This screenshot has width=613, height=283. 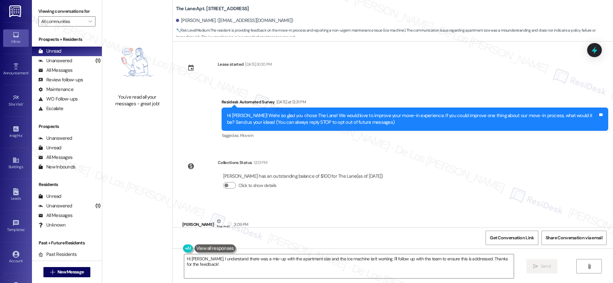 I want to click on a: Buildings, so click(x=16, y=163).